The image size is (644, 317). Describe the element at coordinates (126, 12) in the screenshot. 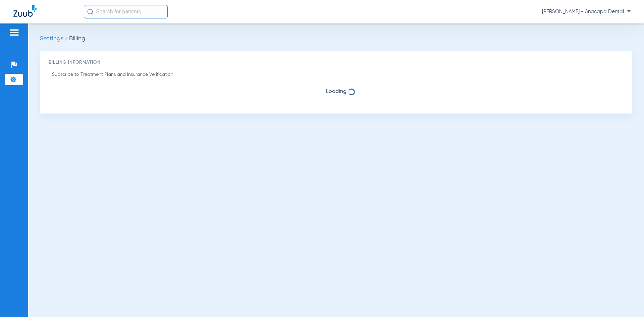

I see `input: Search for patients` at that location.